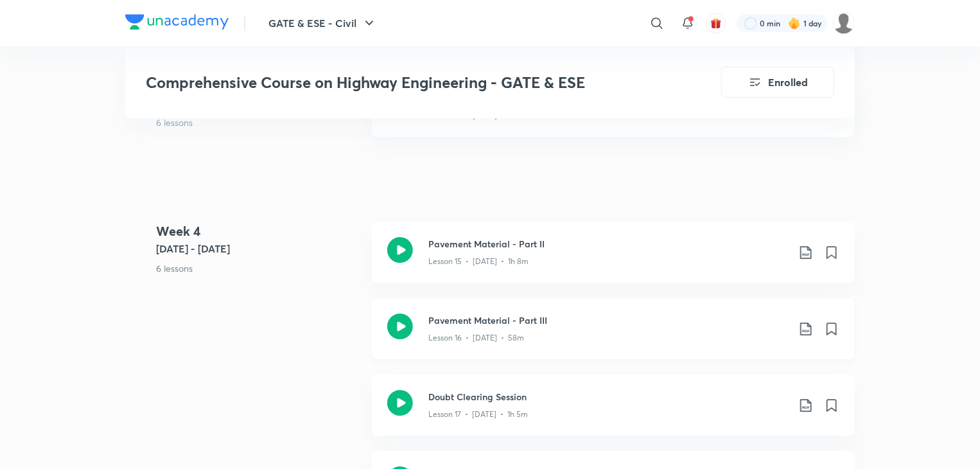 This screenshot has height=469, width=980. Describe the element at coordinates (177, 23) in the screenshot. I see `a: Company Logo` at that location.